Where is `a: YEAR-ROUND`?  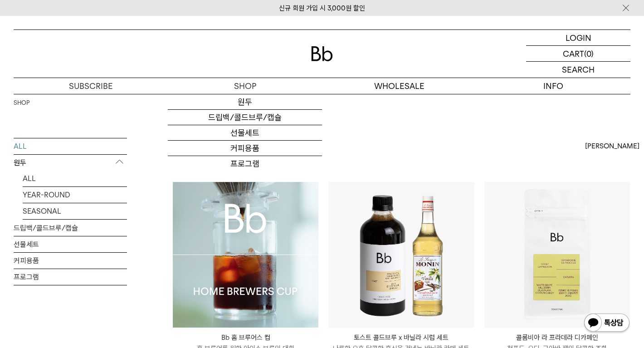 a: YEAR-ROUND is located at coordinates (75, 194).